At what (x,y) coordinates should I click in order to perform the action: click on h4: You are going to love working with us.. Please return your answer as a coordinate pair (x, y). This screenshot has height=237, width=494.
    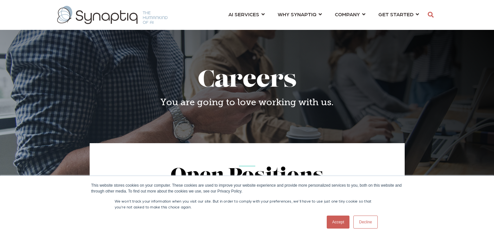
    Looking at the image, I should click on (247, 102).